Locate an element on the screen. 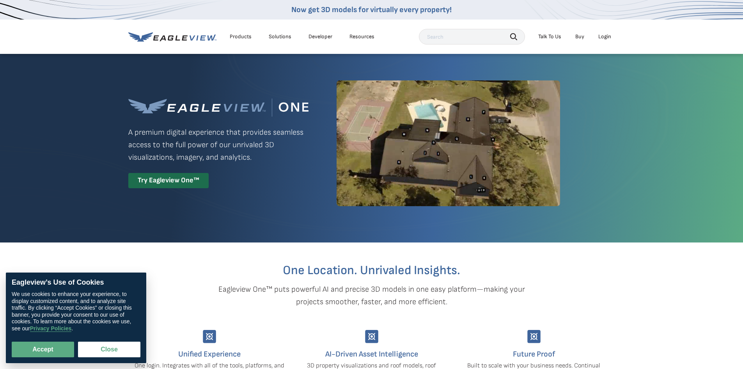  a: Now get 3D models for virtually every property! is located at coordinates (371, 10).